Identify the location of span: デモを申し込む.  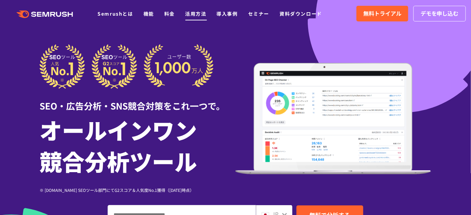
(440, 14).